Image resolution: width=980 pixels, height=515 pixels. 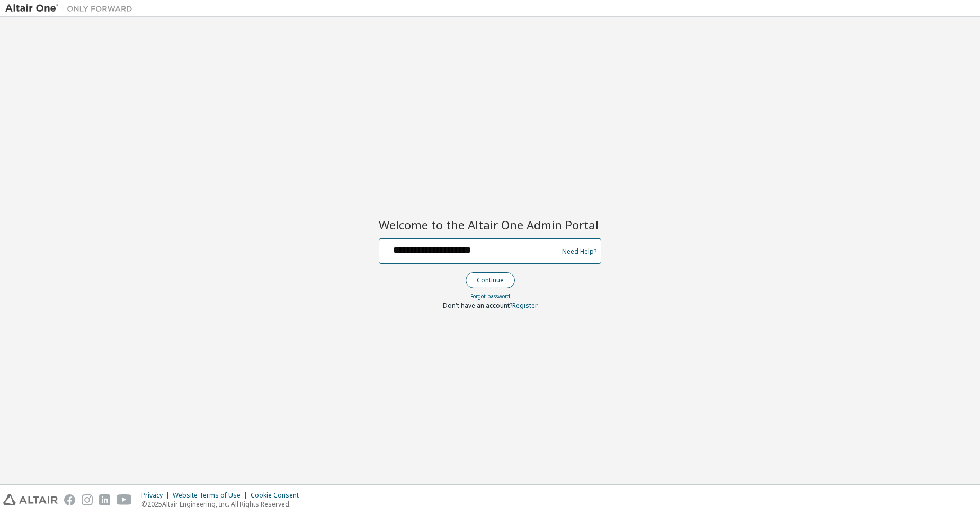 I want to click on div: Website Terms of Use, so click(x=211, y=496).